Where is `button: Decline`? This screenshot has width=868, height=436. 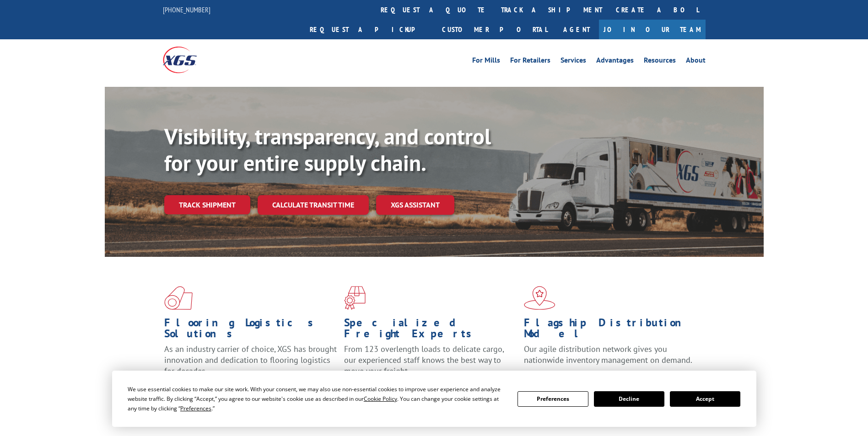 button: Decline is located at coordinates (629, 399).